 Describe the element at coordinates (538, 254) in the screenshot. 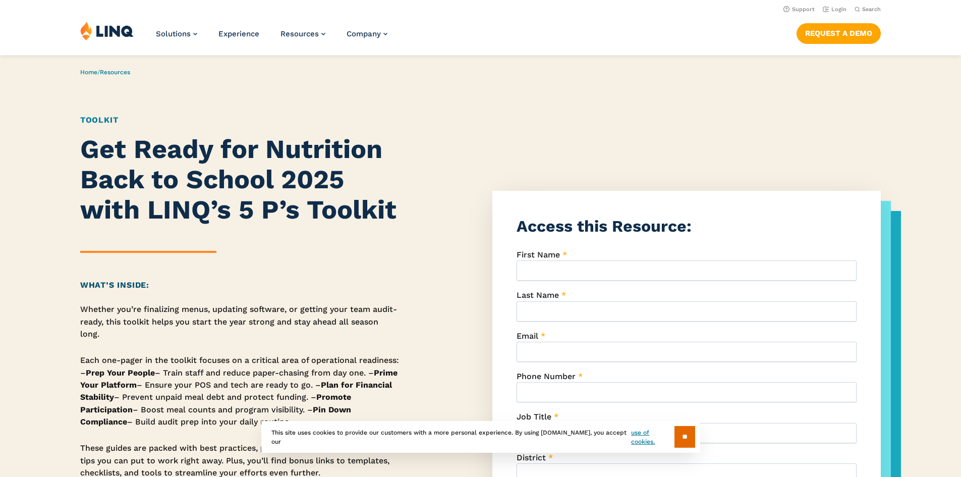

I see `span: First Name` at that location.